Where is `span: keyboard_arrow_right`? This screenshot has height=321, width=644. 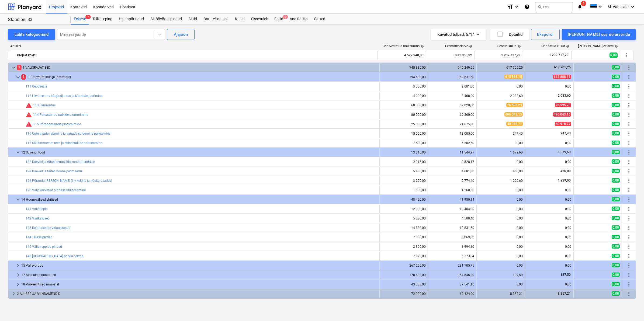
span: keyboard_arrow_right is located at coordinates (18, 285).